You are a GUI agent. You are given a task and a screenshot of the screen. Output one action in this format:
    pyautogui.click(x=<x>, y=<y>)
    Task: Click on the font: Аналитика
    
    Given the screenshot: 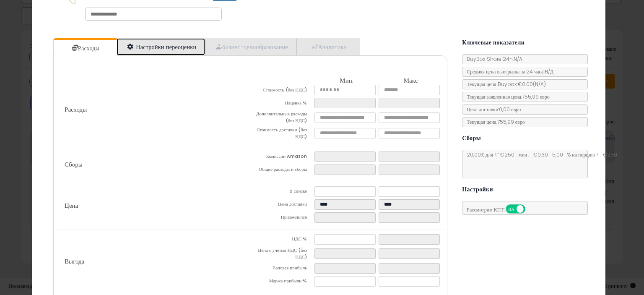 What is the action you would take?
    pyautogui.click(x=332, y=47)
    